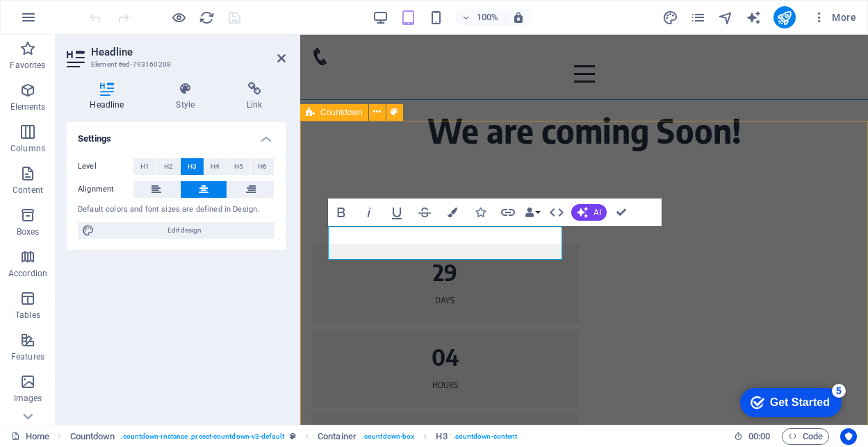  Describe the element at coordinates (753, 18) in the screenshot. I see `i: AI Writer` at that location.